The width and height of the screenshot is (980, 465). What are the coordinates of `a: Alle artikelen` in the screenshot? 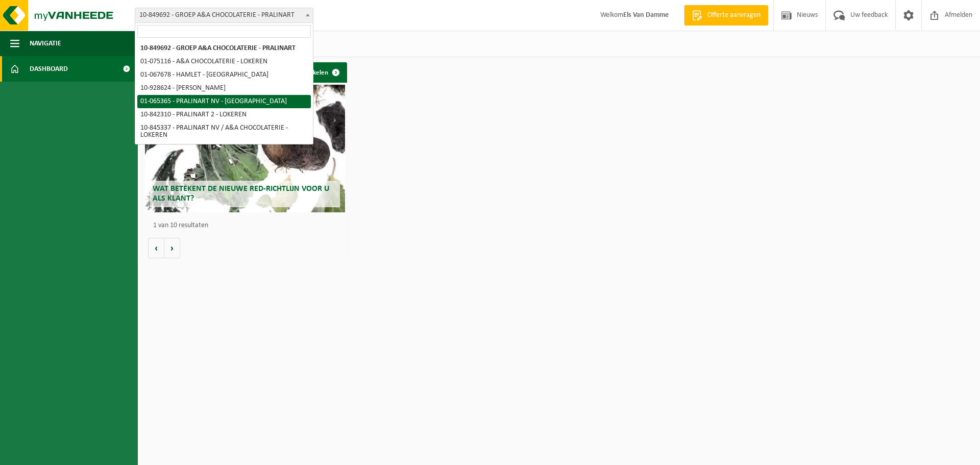 It's located at (314, 73).